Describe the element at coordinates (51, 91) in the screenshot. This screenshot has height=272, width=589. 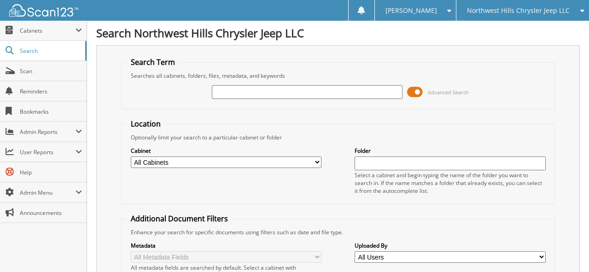
I see `span: Reminders` at that location.